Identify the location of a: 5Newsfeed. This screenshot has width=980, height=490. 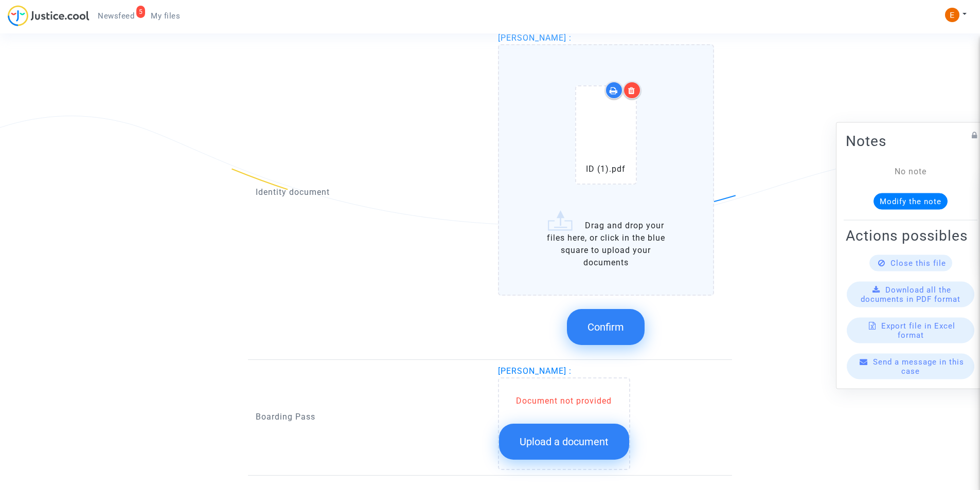
(116, 16).